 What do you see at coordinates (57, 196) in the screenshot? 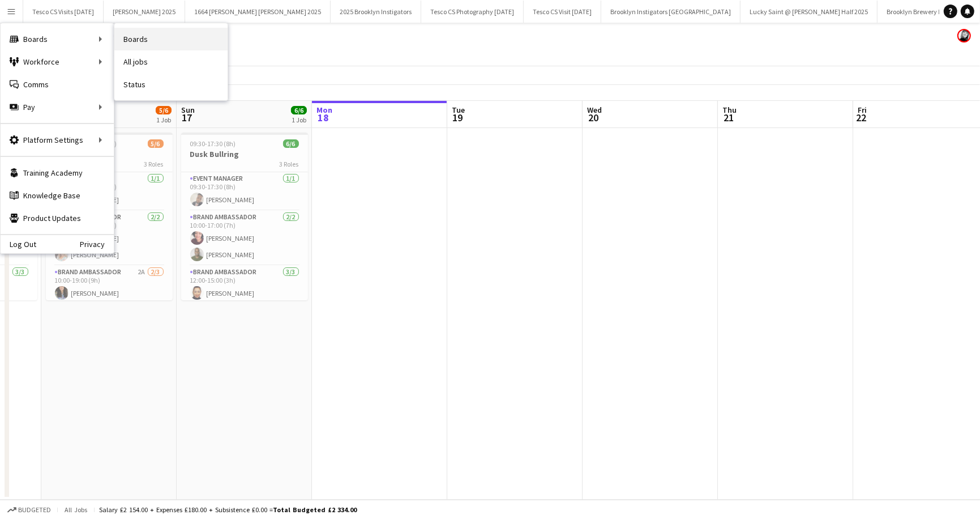
I see `a: Knowledge Base` at bounding box center [57, 196].